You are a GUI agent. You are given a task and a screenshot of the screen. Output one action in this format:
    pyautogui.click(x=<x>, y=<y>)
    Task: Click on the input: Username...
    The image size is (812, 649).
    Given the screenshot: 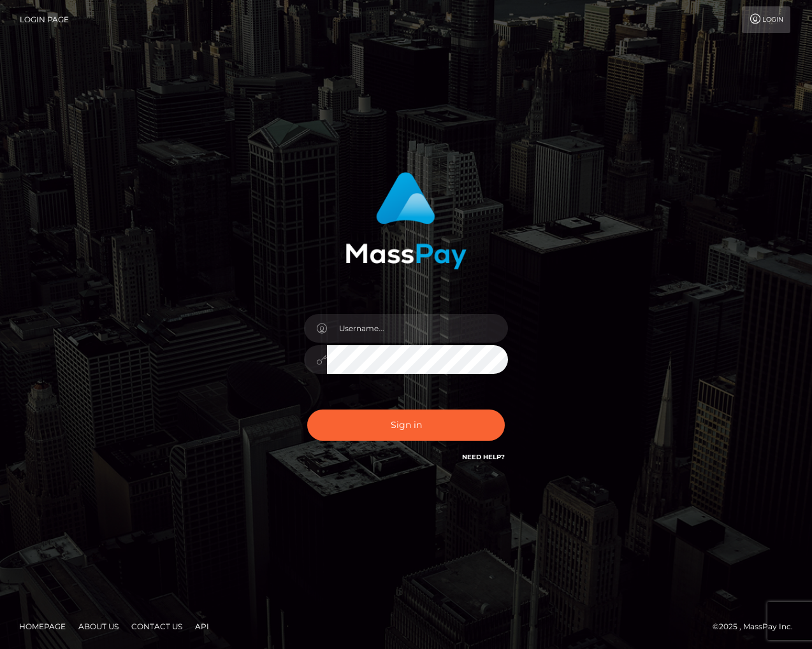 What is the action you would take?
    pyautogui.click(x=418, y=329)
    